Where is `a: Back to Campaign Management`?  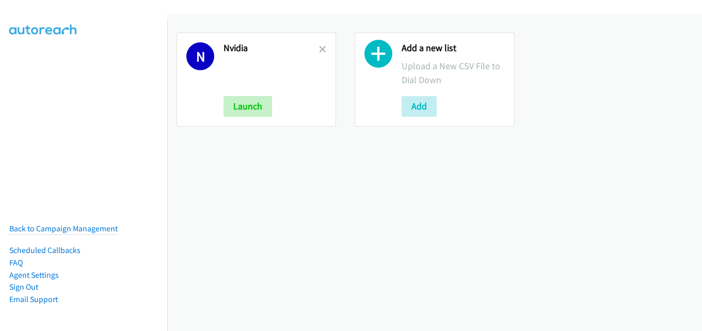 a: Back to Campaign Management is located at coordinates (64, 228).